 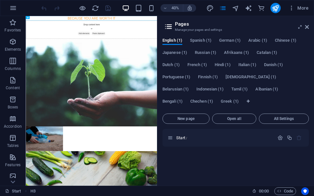 I want to click on span: Russian (1), so click(x=206, y=53).